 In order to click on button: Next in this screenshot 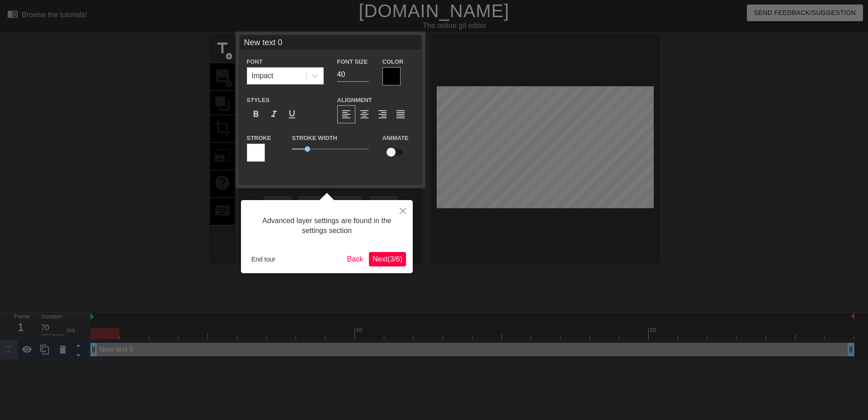, I will do `click(387, 259)`.